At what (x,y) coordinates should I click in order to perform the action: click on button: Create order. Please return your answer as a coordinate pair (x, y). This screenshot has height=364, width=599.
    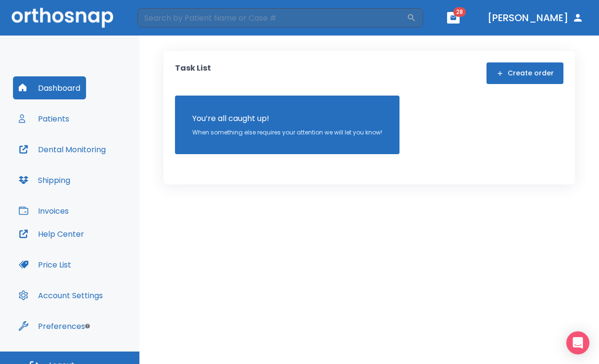
    Looking at the image, I should click on (524, 73).